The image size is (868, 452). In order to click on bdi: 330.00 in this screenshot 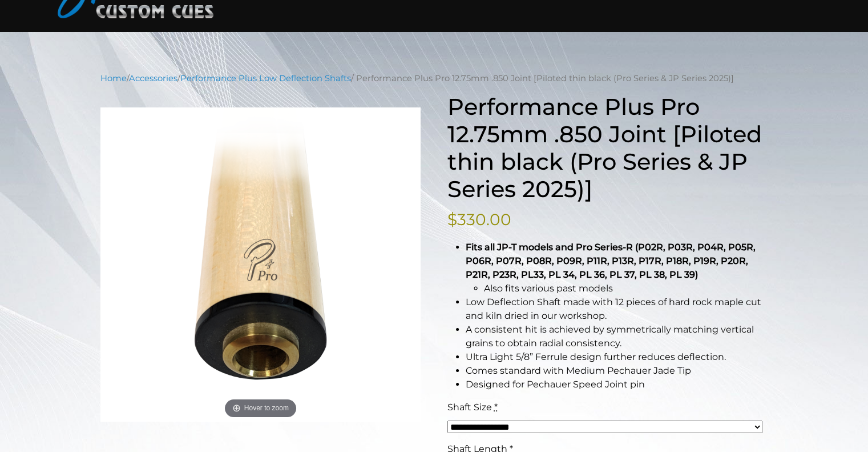, I will do `click(480, 219)`.